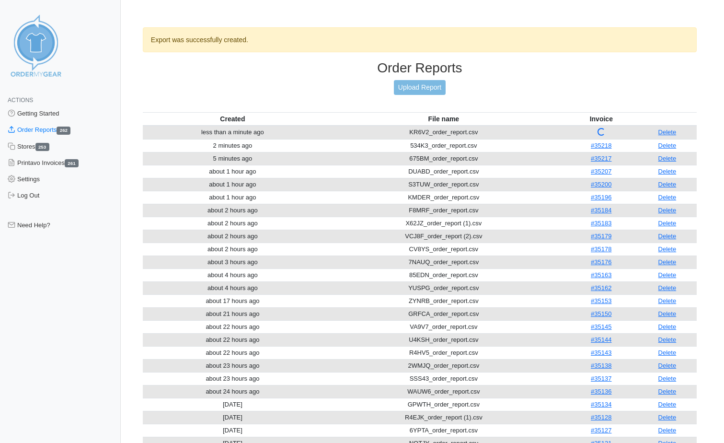 The image size is (724, 443). Describe the element at coordinates (420, 87) in the screenshot. I see `a: Upload Report` at that location.